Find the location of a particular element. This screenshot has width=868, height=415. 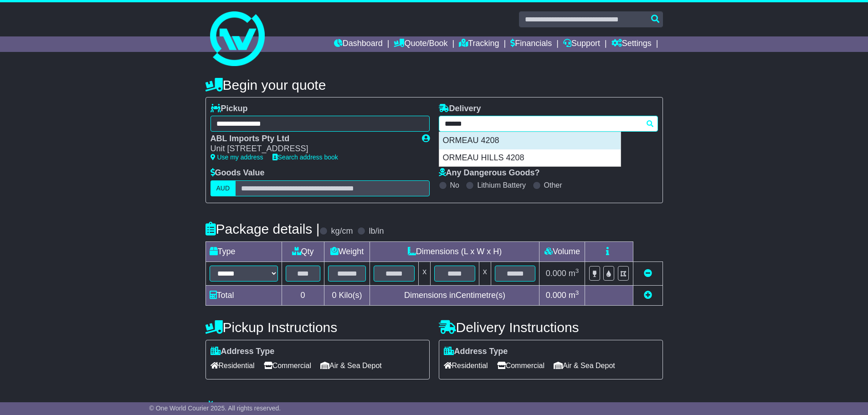

label: Pickup is located at coordinates (229, 109).